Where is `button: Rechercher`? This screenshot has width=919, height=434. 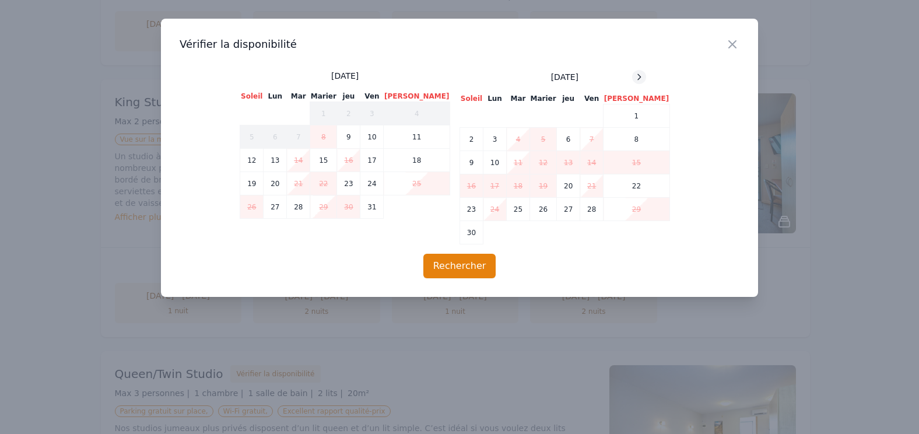
button: Rechercher is located at coordinates (459, 266).